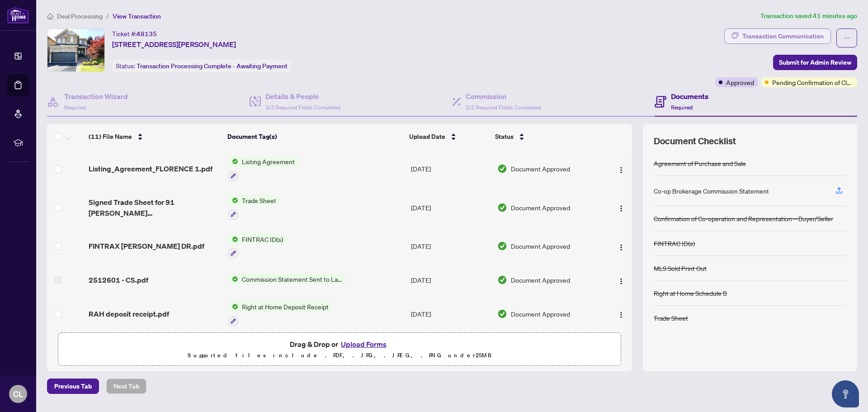  What do you see at coordinates (690, 96) in the screenshot?
I see `h4: Documents` at bounding box center [690, 96].